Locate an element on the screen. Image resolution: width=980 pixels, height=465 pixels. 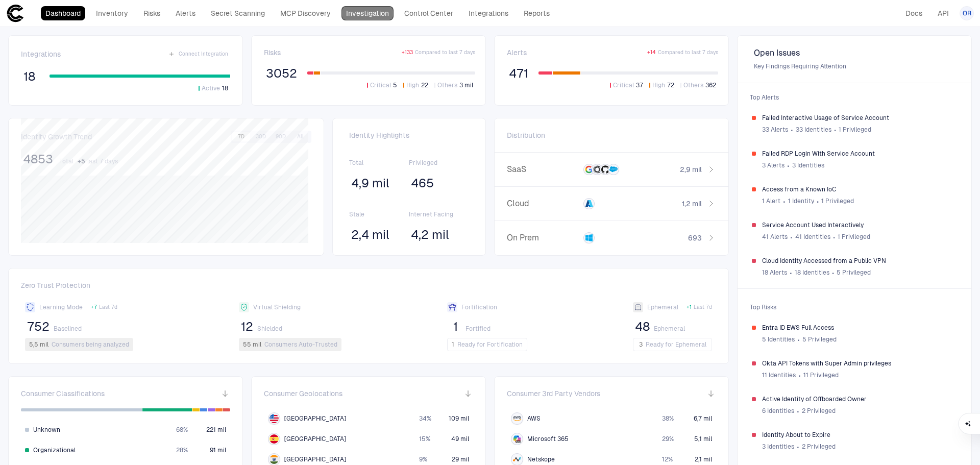
span: 37 is located at coordinates (640, 86).